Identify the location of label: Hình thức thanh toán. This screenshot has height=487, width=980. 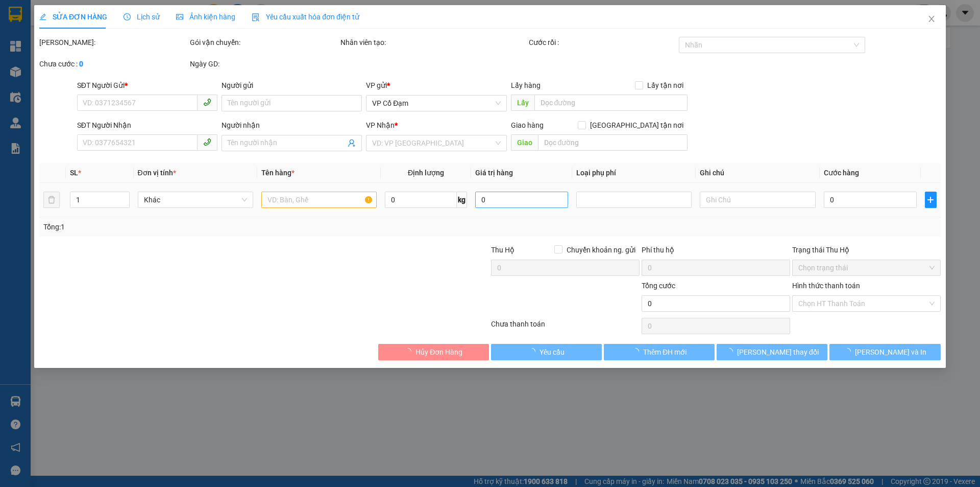
(826, 286).